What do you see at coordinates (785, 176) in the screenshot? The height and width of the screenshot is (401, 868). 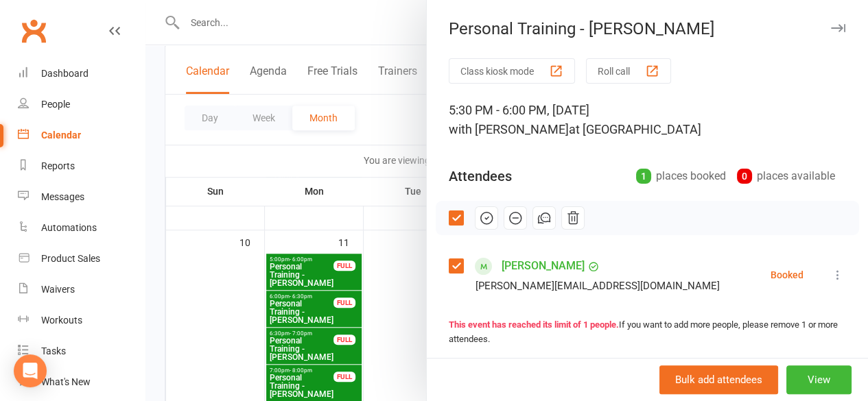 I see `div: places available` at bounding box center [785, 176].